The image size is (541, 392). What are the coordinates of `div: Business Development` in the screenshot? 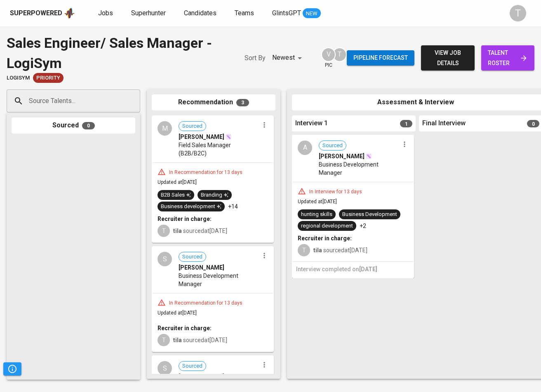 It's located at (370, 214).